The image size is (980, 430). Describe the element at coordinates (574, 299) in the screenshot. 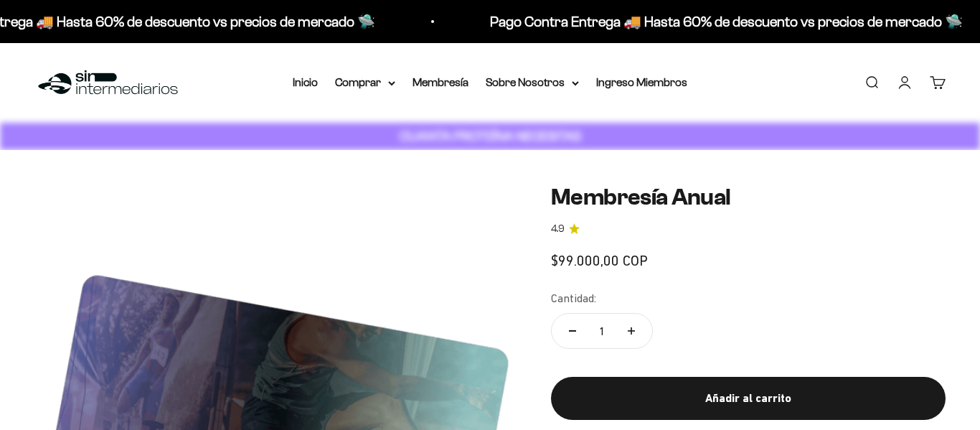

I see `label: Cantidad:` at that location.